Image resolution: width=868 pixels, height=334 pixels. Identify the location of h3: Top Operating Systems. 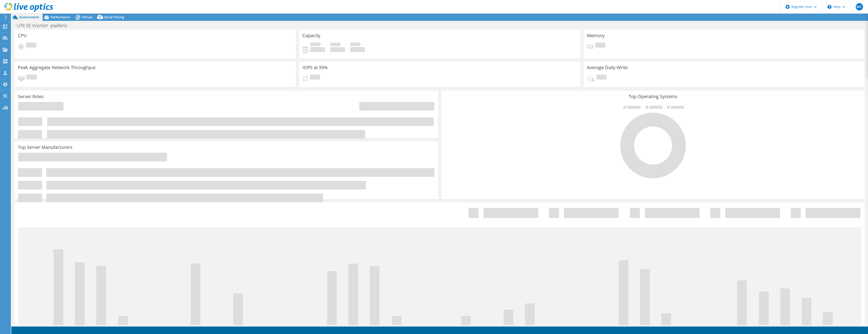
(653, 96).